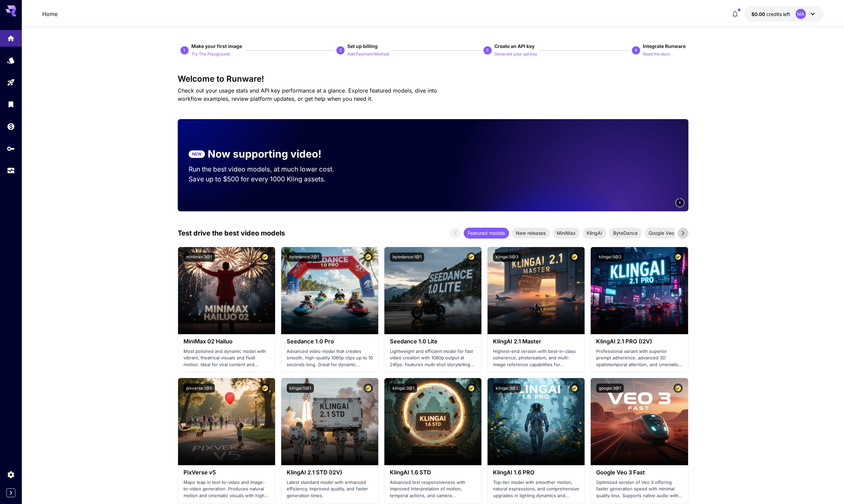 The height and width of the screenshot is (504, 844). What do you see at coordinates (11, 170) in the screenshot?
I see `div: Usage` at bounding box center [11, 170].